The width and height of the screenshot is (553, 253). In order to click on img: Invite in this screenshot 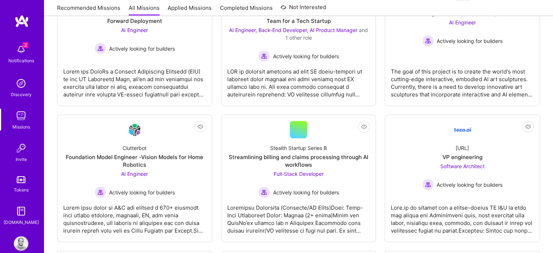, I will do `click(21, 148)`.